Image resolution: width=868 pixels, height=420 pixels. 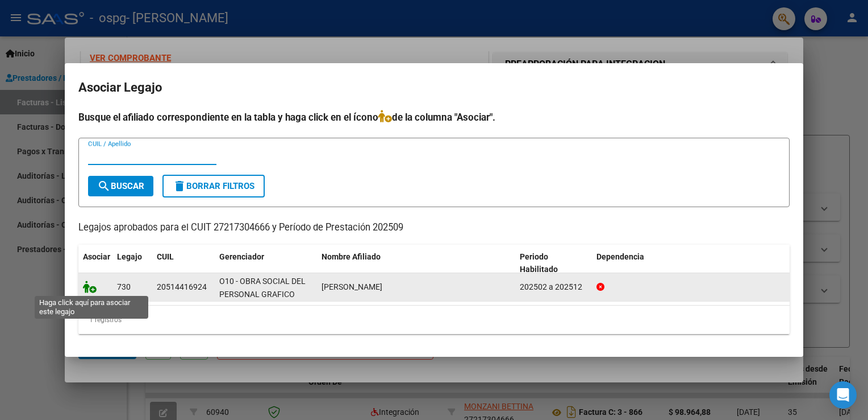 What do you see at coordinates (97, 256) in the screenshot?
I see `span: Asociar` at bounding box center [97, 256].